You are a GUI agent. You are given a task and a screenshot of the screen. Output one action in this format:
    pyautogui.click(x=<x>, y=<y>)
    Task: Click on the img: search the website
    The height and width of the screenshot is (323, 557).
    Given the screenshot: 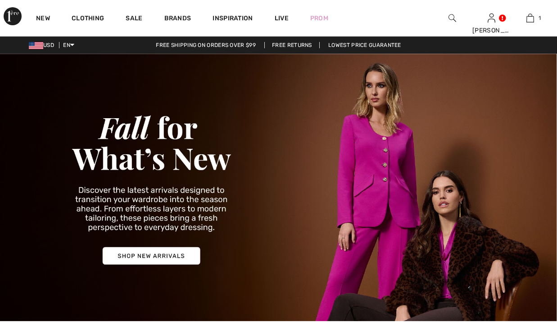 What is the action you would take?
    pyautogui.click(x=452, y=18)
    